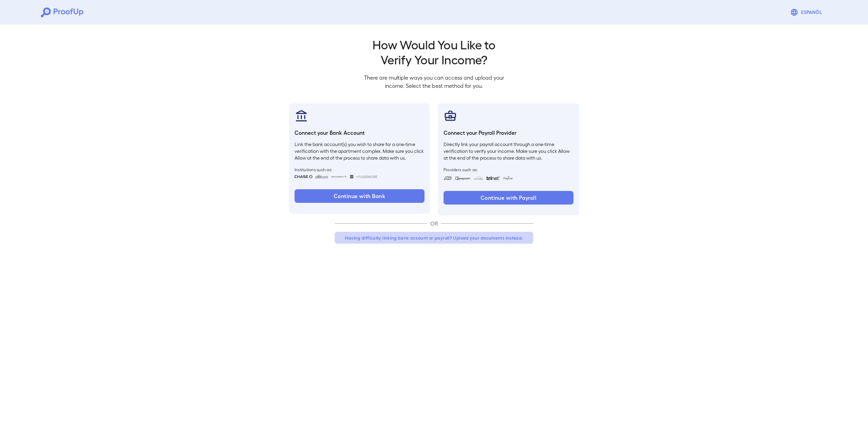  What do you see at coordinates (360, 151) in the screenshot?
I see `p: Link the bank account(s) you wish to share for a one-time verification with the apartment complex...` at bounding box center [360, 151].